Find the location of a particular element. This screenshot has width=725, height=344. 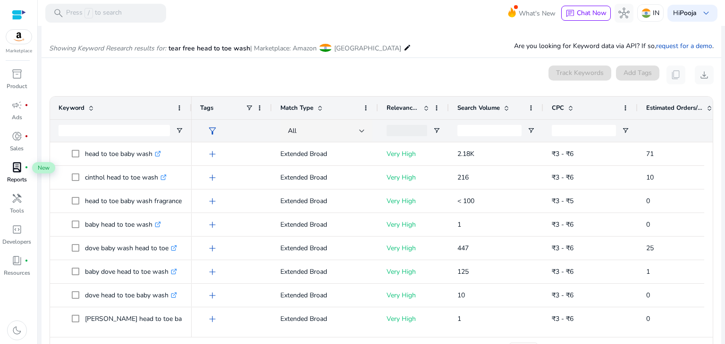

b: Pooja is located at coordinates (688, 13).